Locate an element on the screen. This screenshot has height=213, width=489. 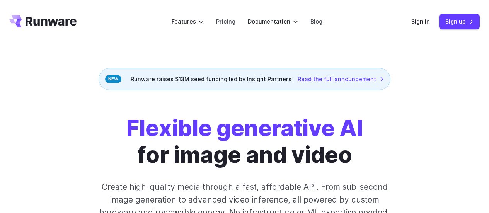
a: Sign up is located at coordinates (460, 21).